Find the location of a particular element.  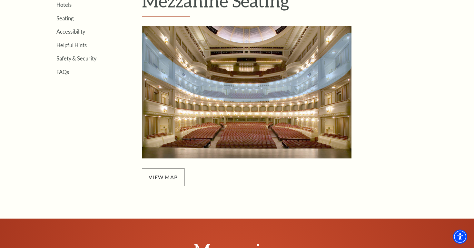

a: Safety & Security is located at coordinates (76, 58).